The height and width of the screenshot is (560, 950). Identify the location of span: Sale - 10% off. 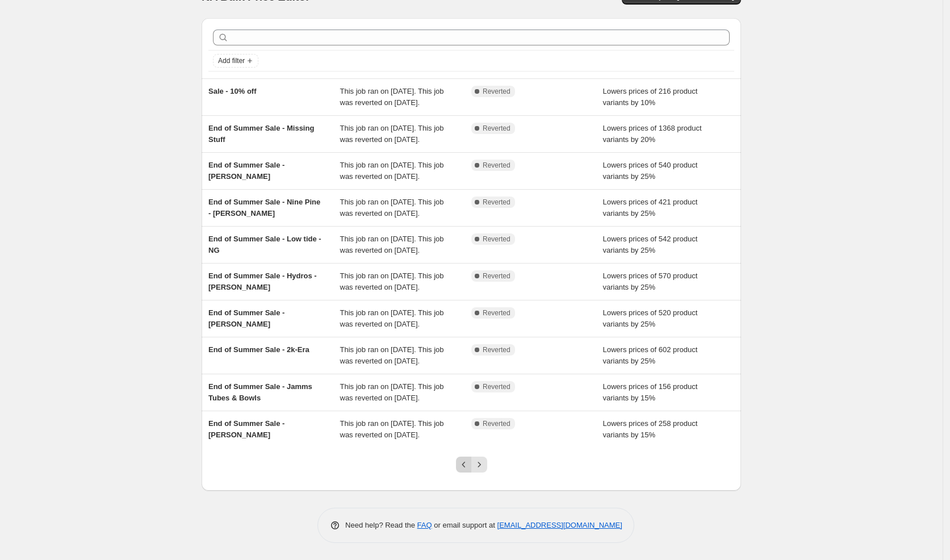
(232, 91).